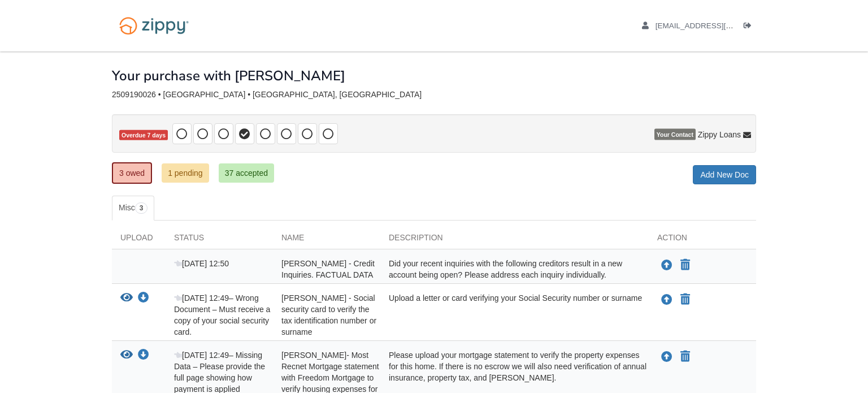  Describe the element at coordinates (685, 357) in the screenshot. I see `button: Declare Simon Sanchez- Most Recnet Mortgage statement with Freedom Mortgage to verify housing exp...` at that location.